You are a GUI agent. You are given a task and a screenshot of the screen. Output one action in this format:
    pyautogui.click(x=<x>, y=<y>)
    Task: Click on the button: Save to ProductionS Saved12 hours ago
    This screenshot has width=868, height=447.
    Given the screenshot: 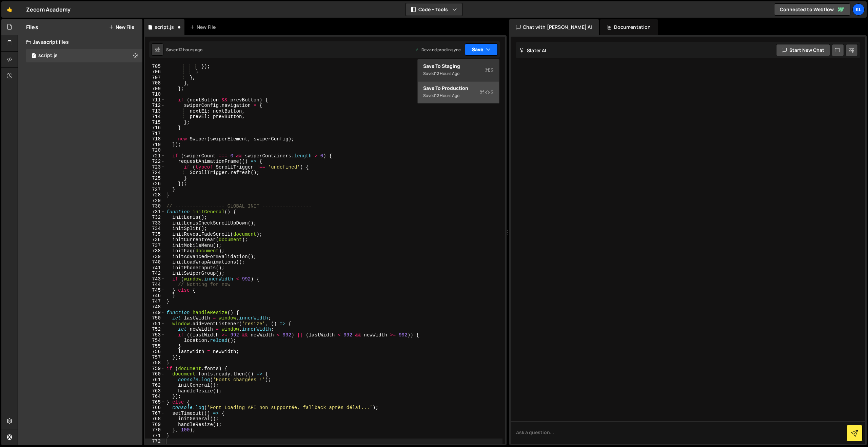 What is the action you would take?
    pyautogui.click(x=459, y=92)
    